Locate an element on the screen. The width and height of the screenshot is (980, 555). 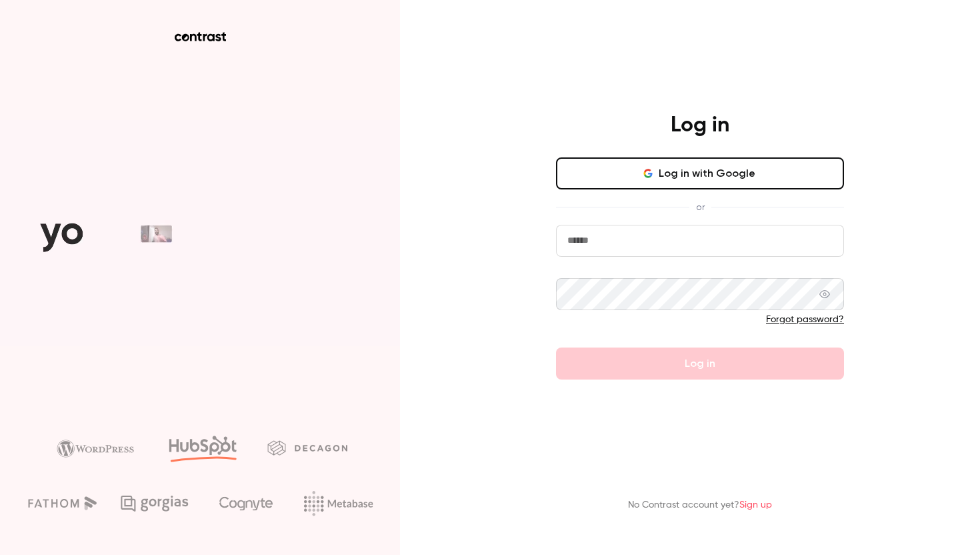
a: Forgot password? is located at coordinates (805, 319).